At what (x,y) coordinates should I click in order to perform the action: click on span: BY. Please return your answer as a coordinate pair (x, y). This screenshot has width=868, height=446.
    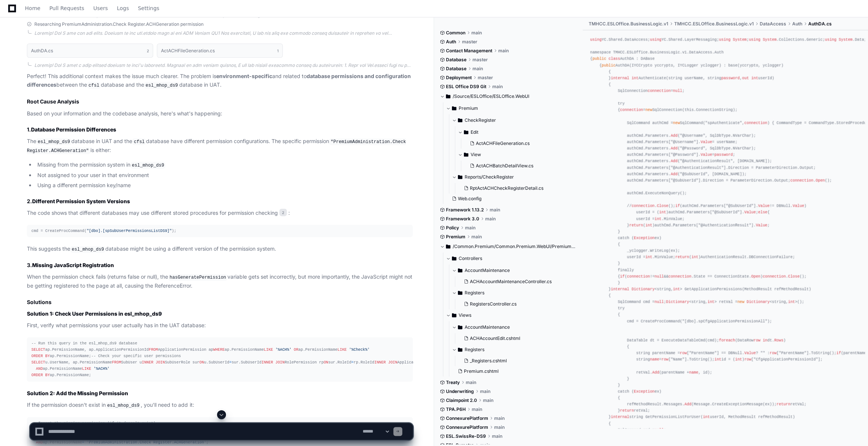
    Looking at the image, I should click on (48, 356).